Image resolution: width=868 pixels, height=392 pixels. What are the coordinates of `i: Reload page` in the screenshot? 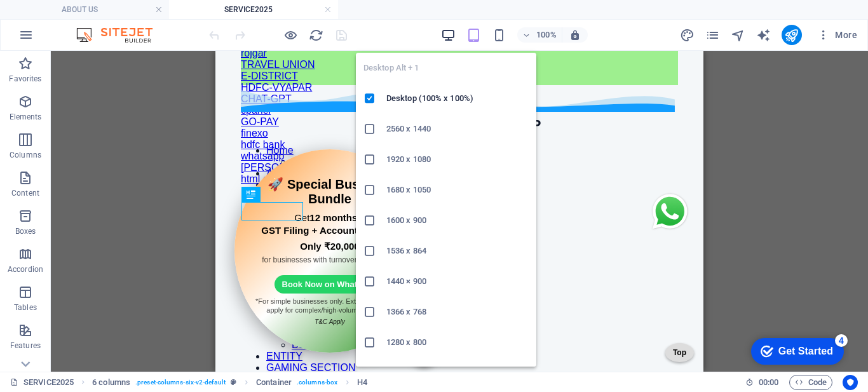 It's located at (316, 35).